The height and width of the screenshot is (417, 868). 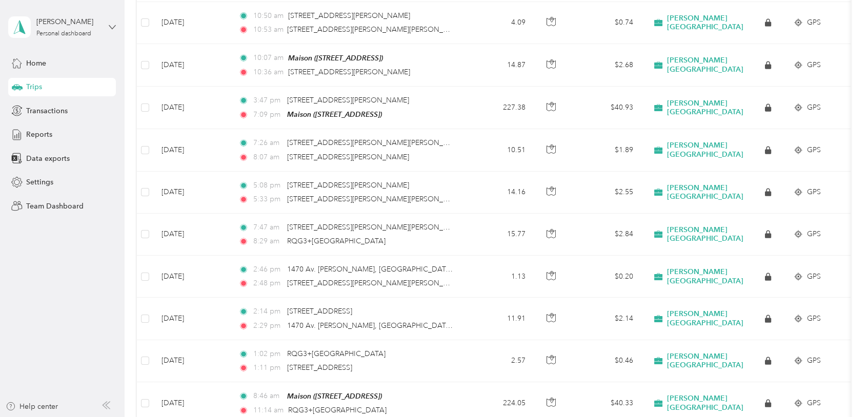 I want to click on span: Team Dashboard, so click(x=55, y=206).